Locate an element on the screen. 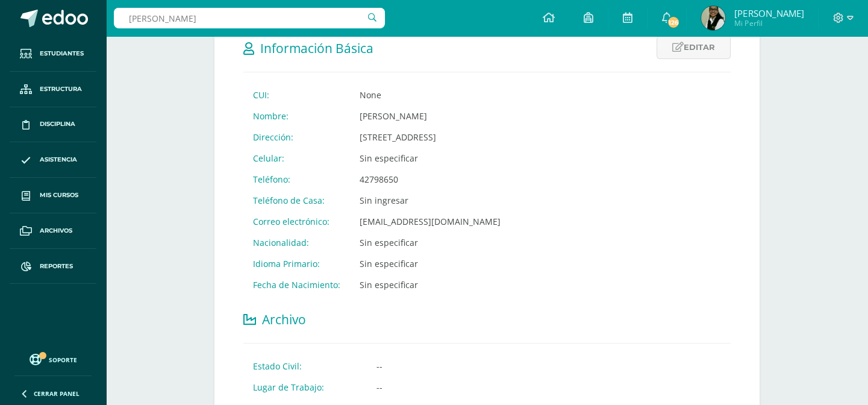  td: Estado Civil: is located at coordinates (305, 366).